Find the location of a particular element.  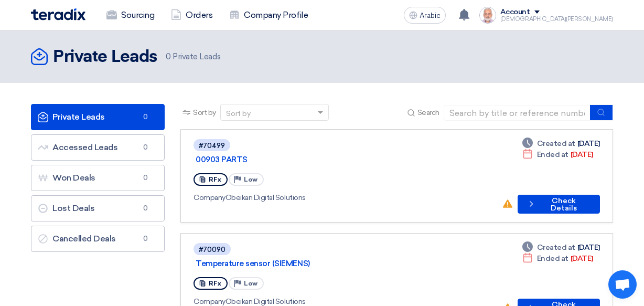

button: Check Details is located at coordinates (559, 204).